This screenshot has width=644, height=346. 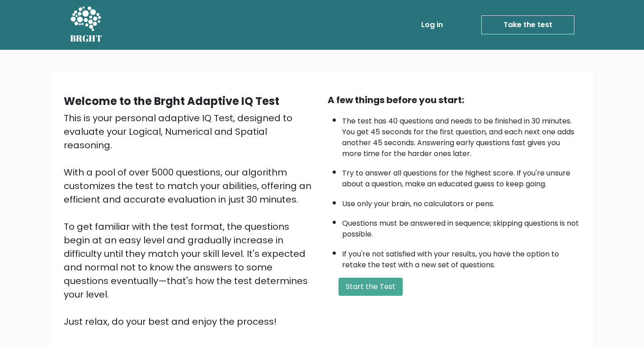 What do you see at coordinates (191, 220) in the screenshot?
I see `div: This is your personal adaptive IQ Test, designed to evaluate your Logical, Numerical and Spatial ...` at bounding box center [191, 220].